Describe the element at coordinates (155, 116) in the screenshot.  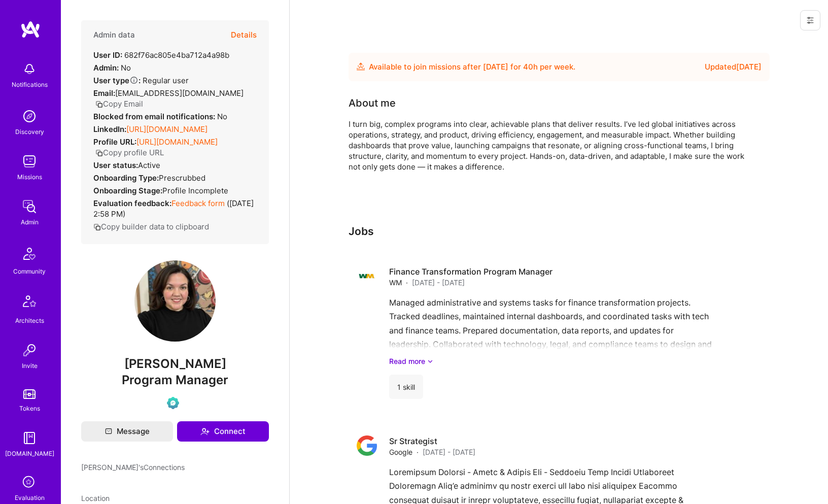
I see `strong: Blocked from email notifications:` at that location.